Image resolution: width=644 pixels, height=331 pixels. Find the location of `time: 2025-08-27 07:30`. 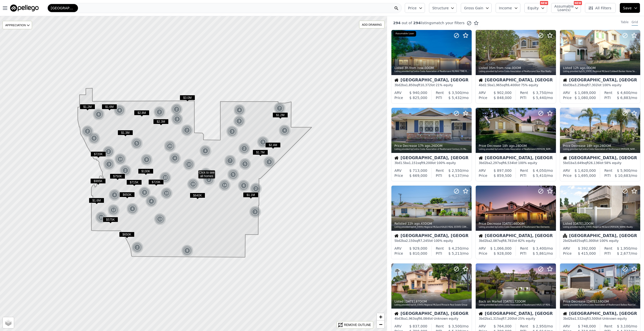

time: 2025-08-27 07:30 is located at coordinates (578, 224).